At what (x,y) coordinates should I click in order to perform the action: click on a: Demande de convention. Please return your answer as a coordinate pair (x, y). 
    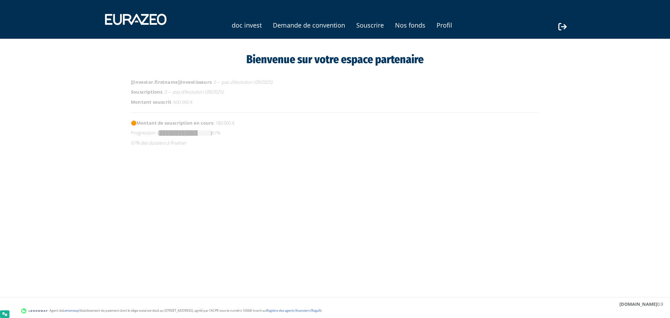
    Looking at the image, I should click on (309, 25).